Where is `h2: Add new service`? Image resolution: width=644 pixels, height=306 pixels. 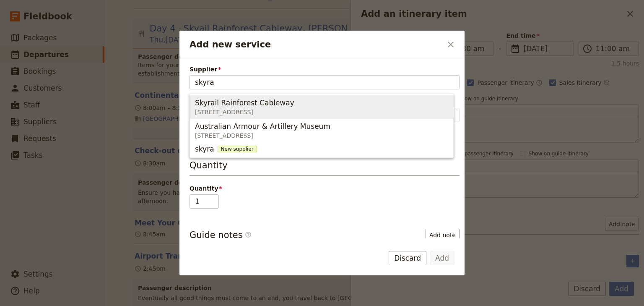
h2: Add new service is located at coordinates (316, 44).